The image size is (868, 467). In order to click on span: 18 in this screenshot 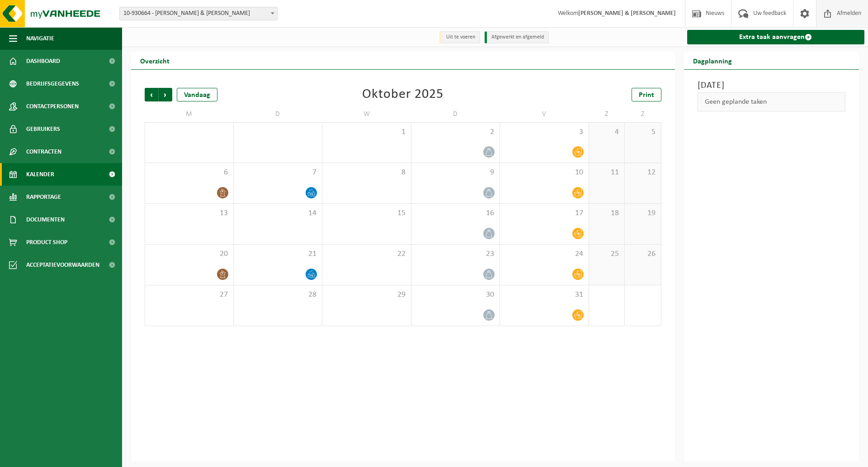, I will do `click(607, 214)`.